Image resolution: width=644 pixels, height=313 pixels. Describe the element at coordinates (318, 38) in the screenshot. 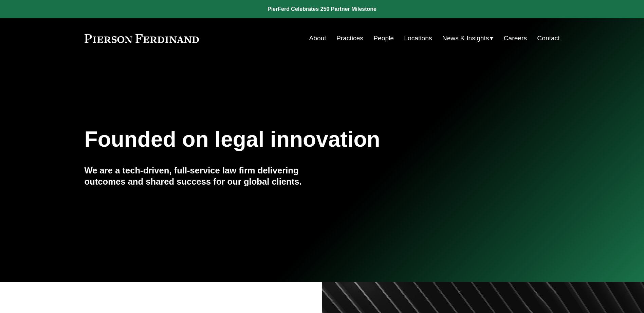

I see `a: About` at that location.